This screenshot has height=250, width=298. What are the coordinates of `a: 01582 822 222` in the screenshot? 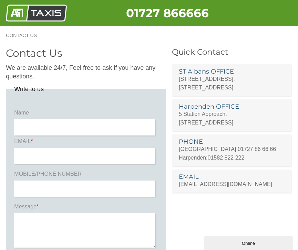 It's located at (226, 158).